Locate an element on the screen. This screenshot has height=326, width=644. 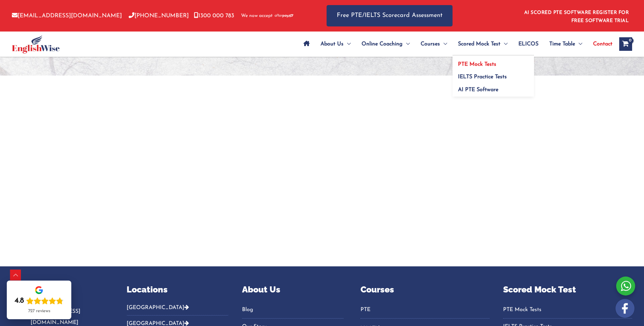
span: Online Coaching is located at coordinates (382, 44).